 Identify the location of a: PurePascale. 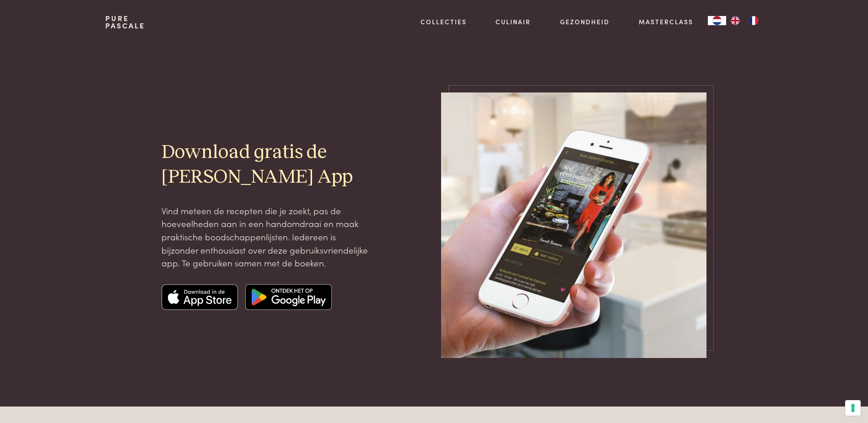
(124, 22).